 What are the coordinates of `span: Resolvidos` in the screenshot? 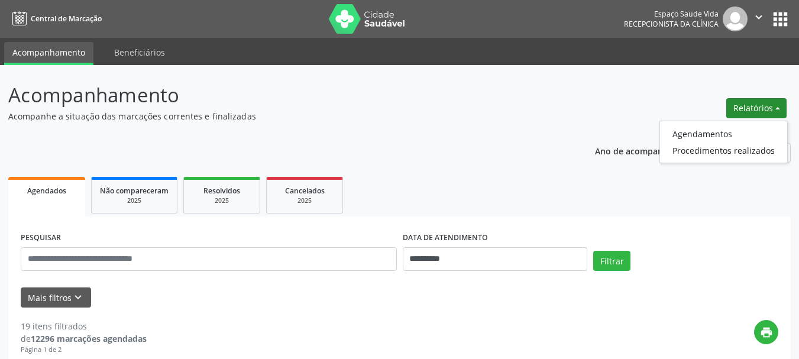 It's located at (222, 190).